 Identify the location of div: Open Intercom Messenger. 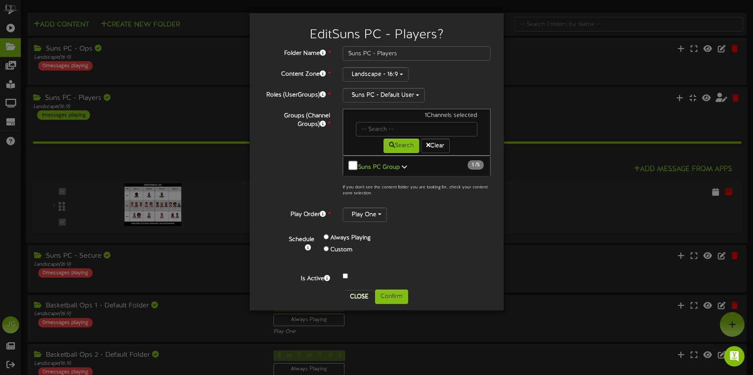
(734, 356).